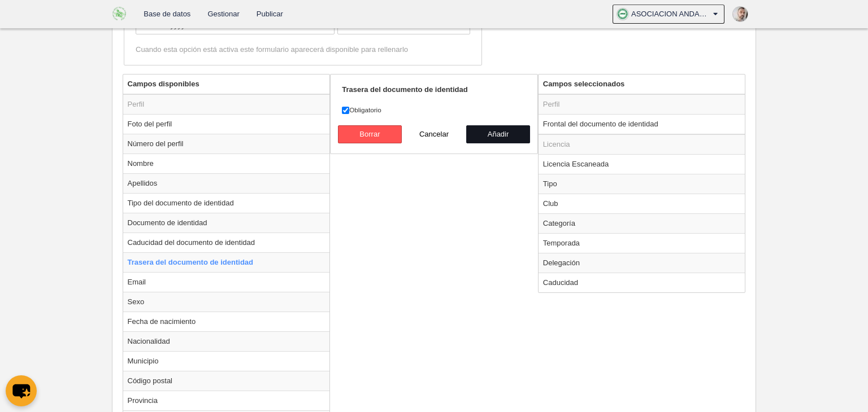  I want to click on td: Club, so click(642, 203).